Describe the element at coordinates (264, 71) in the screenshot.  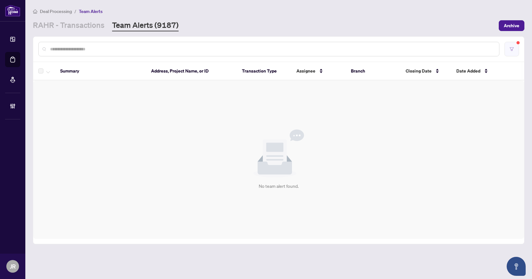
I see `th: Transaction Type` at that location.